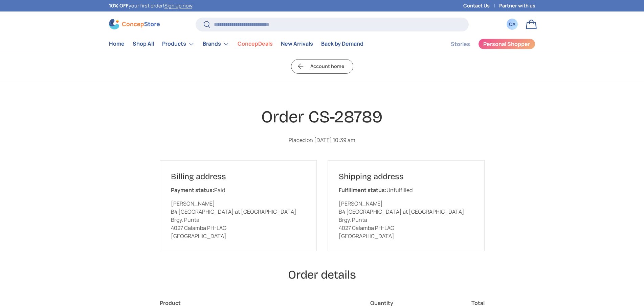 The width and height of the screenshot is (644, 308). What do you see at coordinates (134, 24) in the screenshot?
I see `a: ConcepStore` at bounding box center [134, 24].